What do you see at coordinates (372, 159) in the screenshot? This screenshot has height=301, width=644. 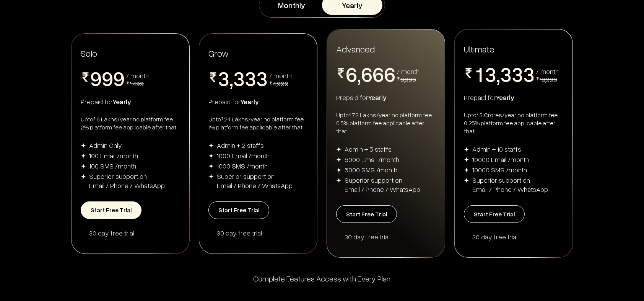 I see `div: 5000 Email /month` at bounding box center [372, 159].